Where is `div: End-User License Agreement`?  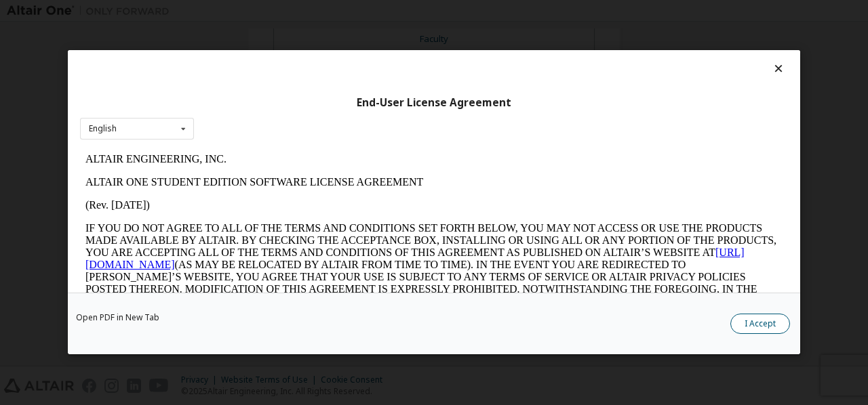 div: End-User License Agreement is located at coordinates (434, 103).